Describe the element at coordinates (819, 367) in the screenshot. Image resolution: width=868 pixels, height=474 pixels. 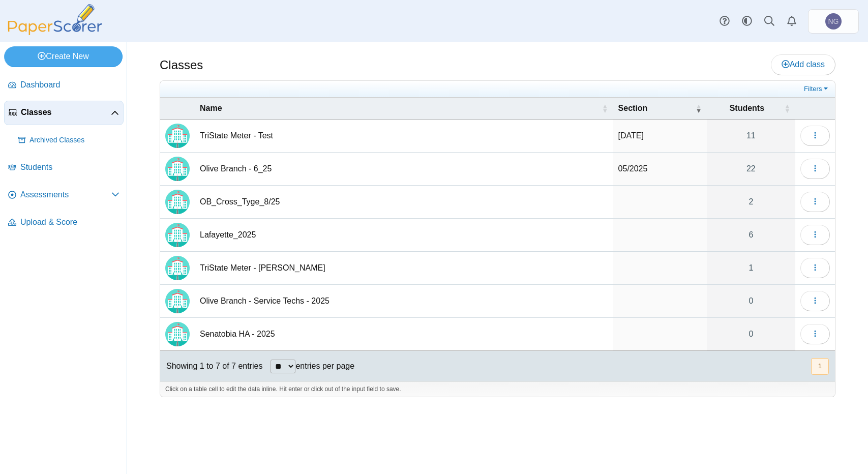
I see `button: 1` at that location.